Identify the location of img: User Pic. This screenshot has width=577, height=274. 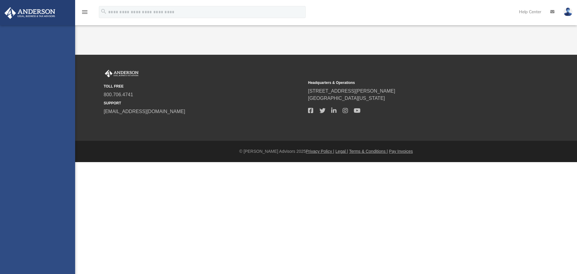
(568, 12).